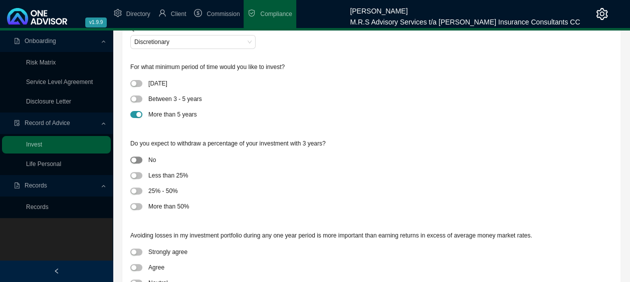 The height and width of the screenshot is (282, 630). I want to click on span: Onboarding, so click(40, 41).